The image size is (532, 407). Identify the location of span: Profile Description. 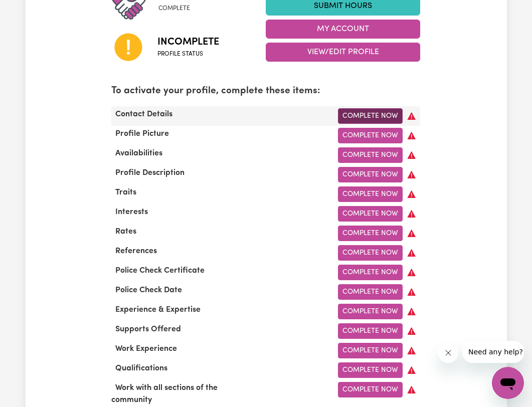
(150, 173).